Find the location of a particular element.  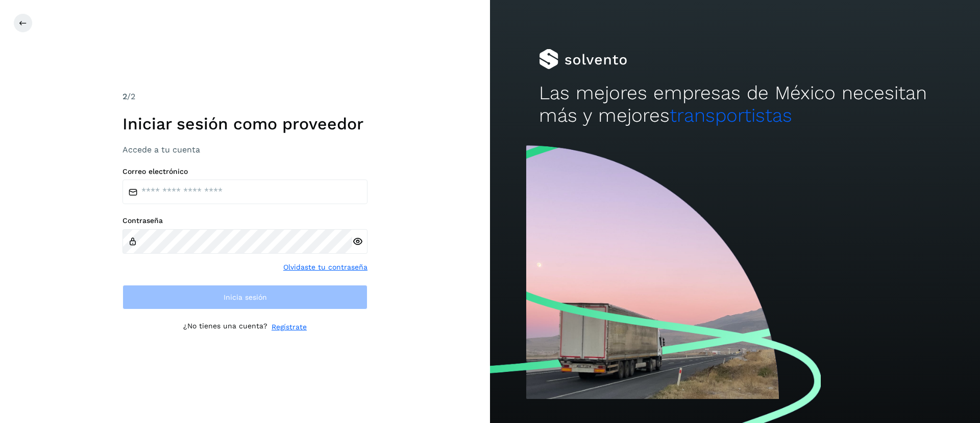

h3: Accede a tu cuenta is located at coordinates (245, 149).